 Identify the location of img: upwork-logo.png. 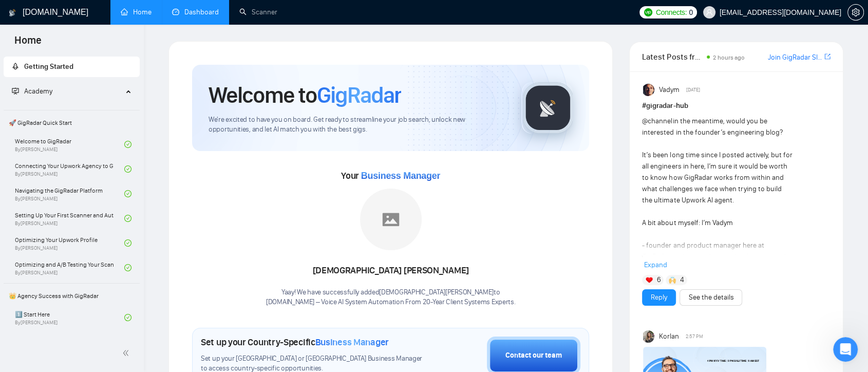
(648, 12).